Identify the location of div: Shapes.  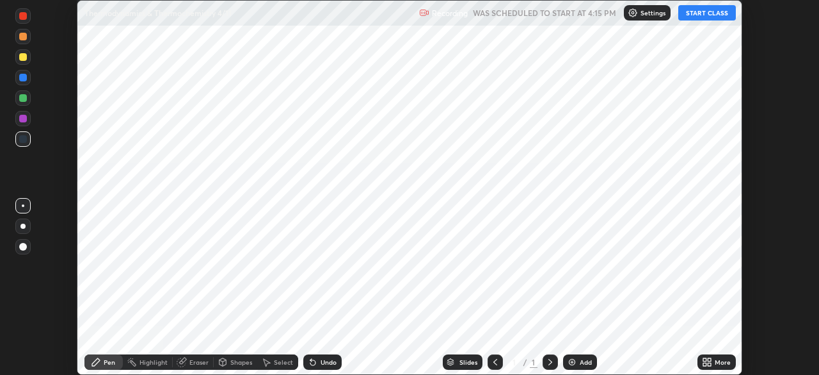
(241, 362).